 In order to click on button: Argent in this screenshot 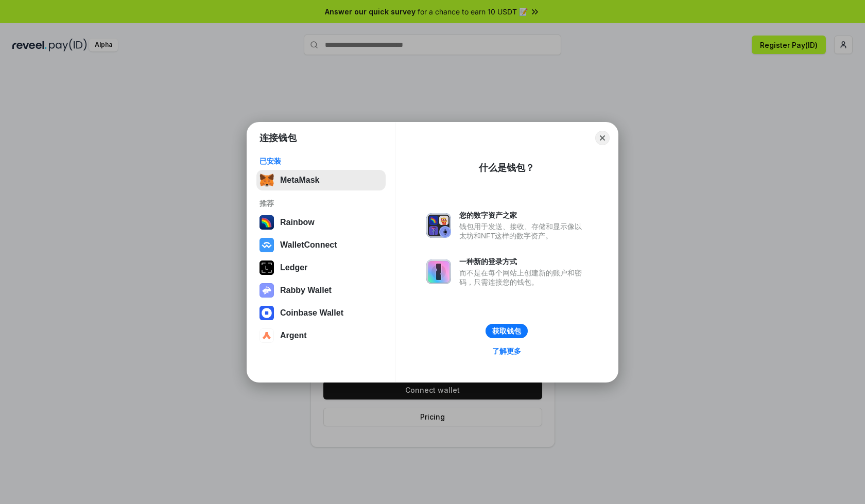, I will do `click(321, 336)`.